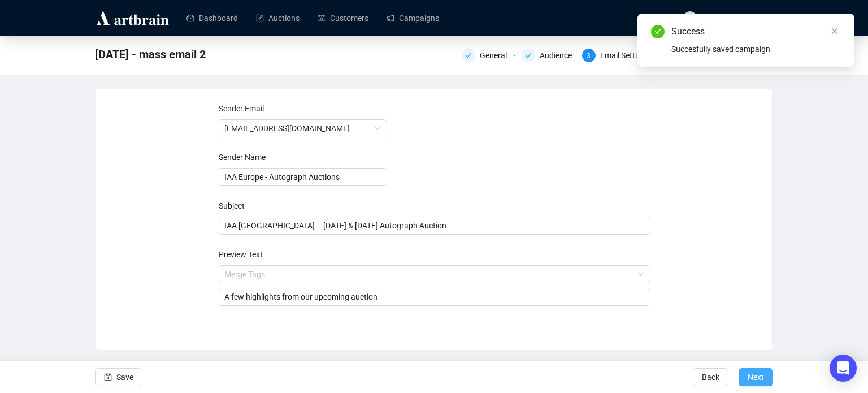 The image size is (868, 393). Describe the element at coordinates (710, 377) in the screenshot. I see `span: Back` at that location.